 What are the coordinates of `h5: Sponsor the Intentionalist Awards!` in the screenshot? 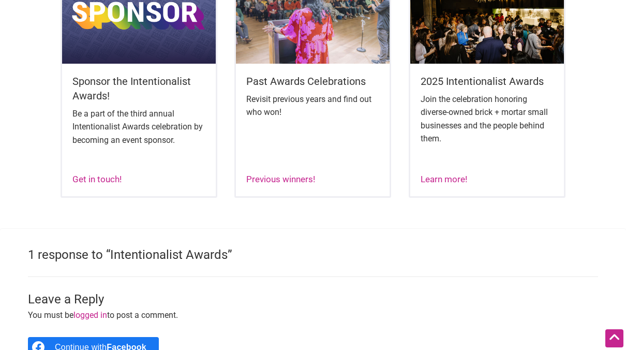 It's located at (139, 88).